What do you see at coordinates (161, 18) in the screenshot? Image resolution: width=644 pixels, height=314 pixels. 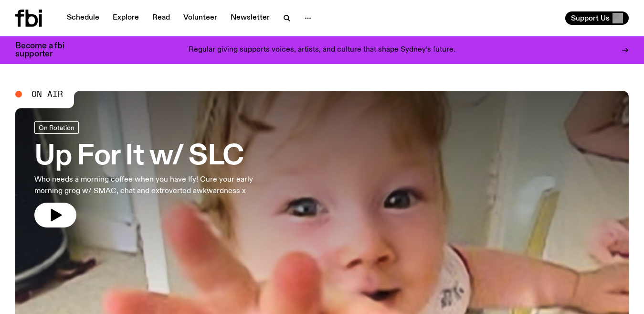 I see `a: Read` at bounding box center [161, 18].